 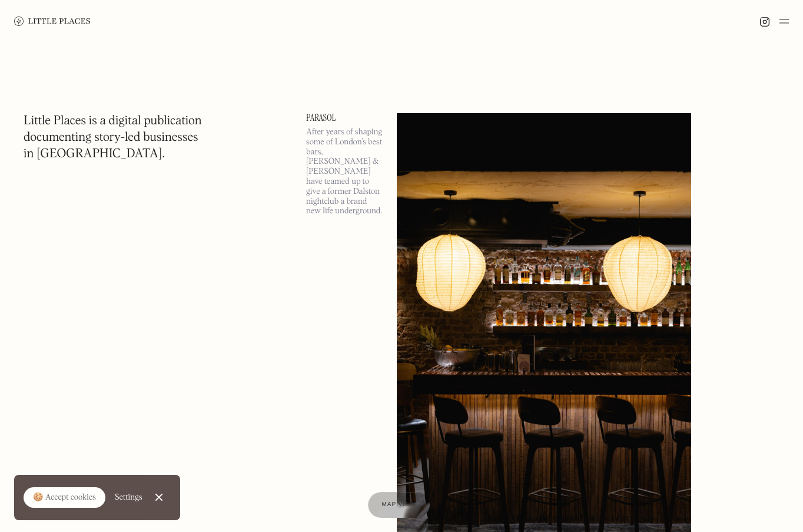 What do you see at coordinates (399, 504) in the screenshot?
I see `a: Map view` at bounding box center [399, 504].